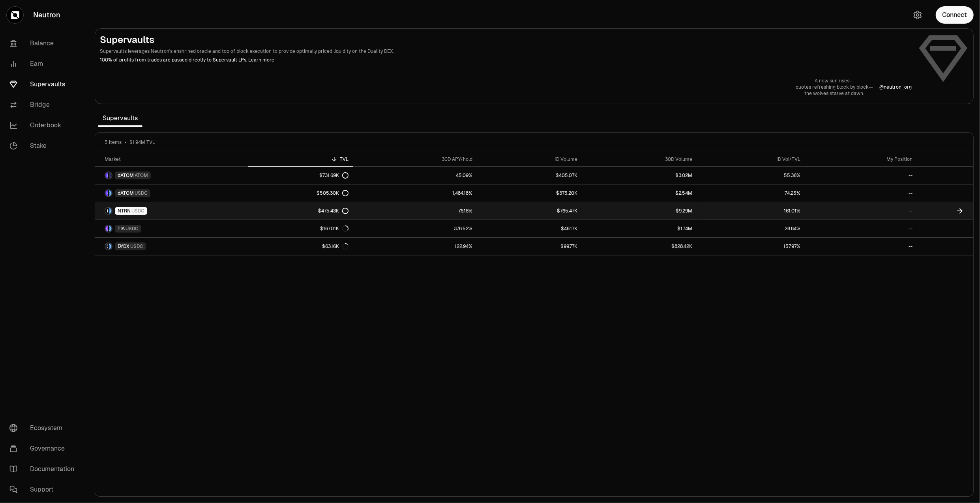 This screenshot has height=503, width=980. What do you see at coordinates (415, 229) in the screenshot?
I see `a: 376.52%` at bounding box center [415, 229].